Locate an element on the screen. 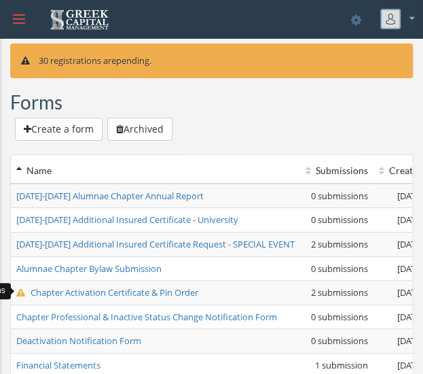  span: Chapter Activation Certificate & Pin Order is located at coordinates (107, 292).